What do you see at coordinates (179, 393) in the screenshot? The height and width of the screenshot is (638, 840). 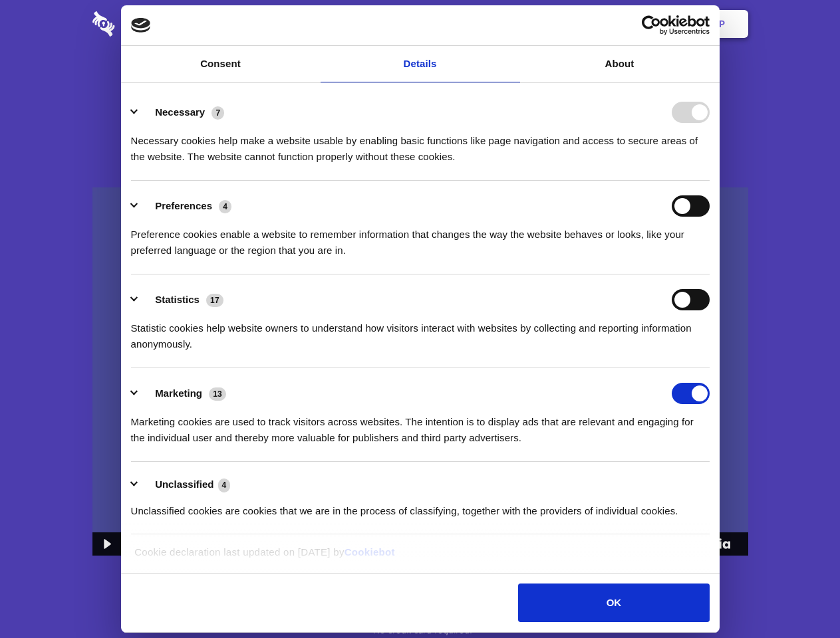 I see `label: Marketing` at bounding box center [179, 393].